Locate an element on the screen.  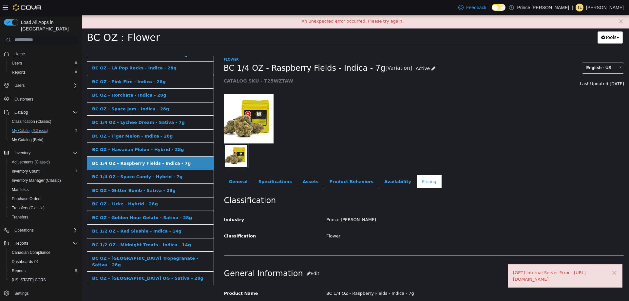
a: Manifests is located at coordinates (20, 190).